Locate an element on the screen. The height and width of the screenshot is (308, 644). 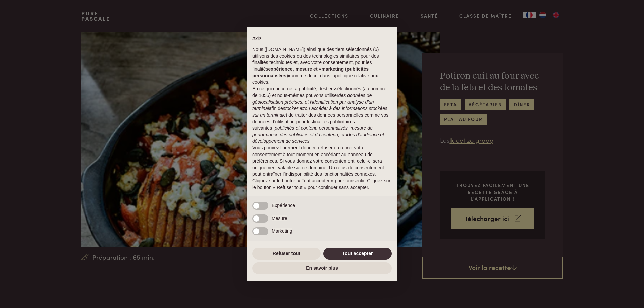
button: Tout accepter is located at coordinates (357, 254).